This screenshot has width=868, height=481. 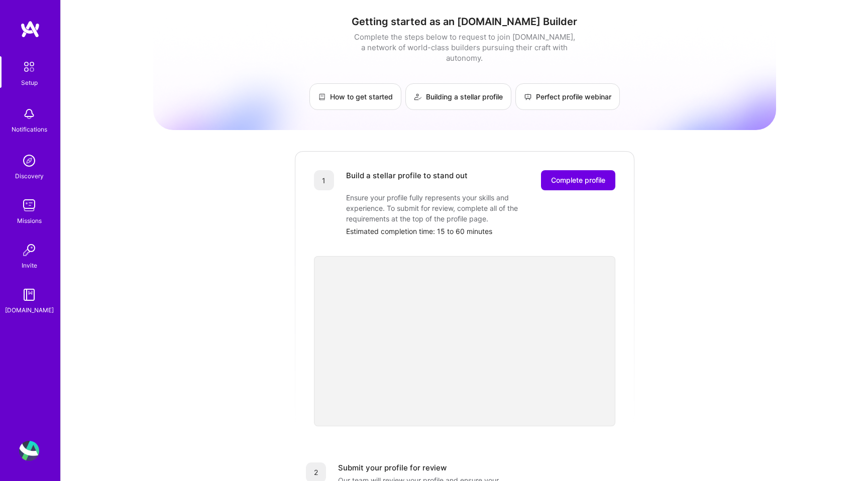 What do you see at coordinates (30, 176) in the screenshot?
I see `div: Discovery` at bounding box center [30, 176].